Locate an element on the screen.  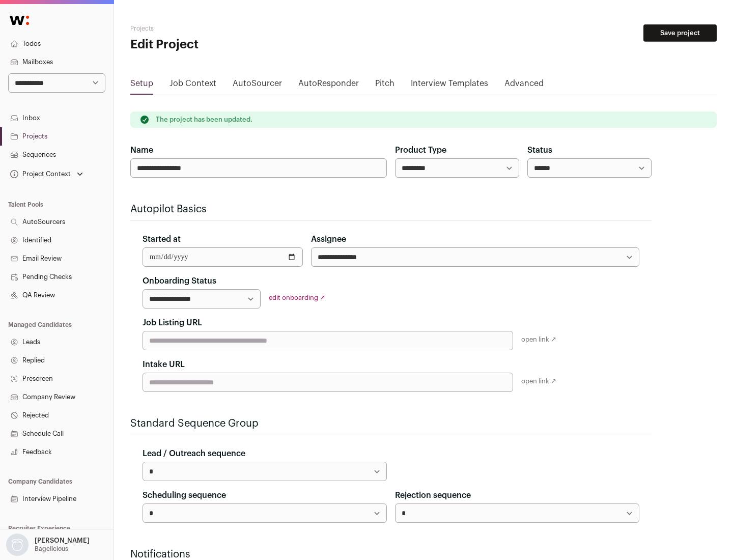
label: Job Listing URL is located at coordinates (172, 323).